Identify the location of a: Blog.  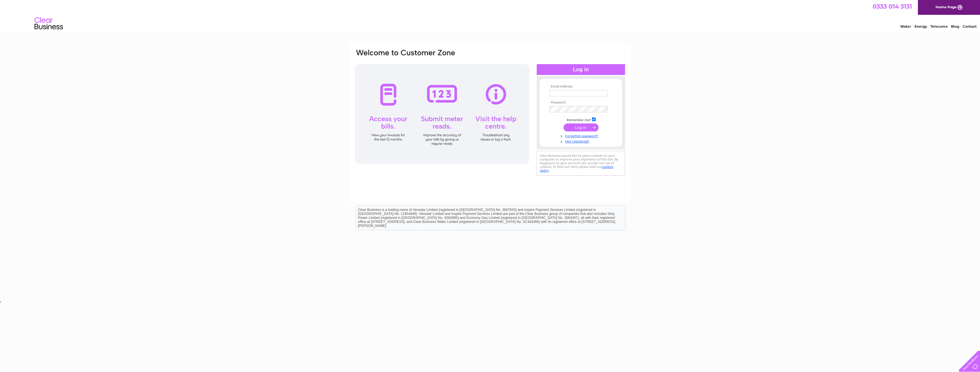
(955, 26).